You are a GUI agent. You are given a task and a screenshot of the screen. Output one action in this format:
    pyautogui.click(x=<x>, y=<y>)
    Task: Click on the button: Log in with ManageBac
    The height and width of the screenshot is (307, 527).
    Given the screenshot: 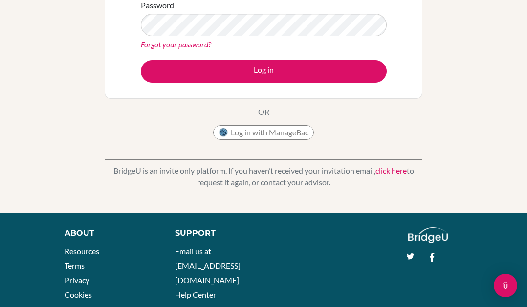 What is the action you would take?
    pyautogui.click(x=264, y=133)
    